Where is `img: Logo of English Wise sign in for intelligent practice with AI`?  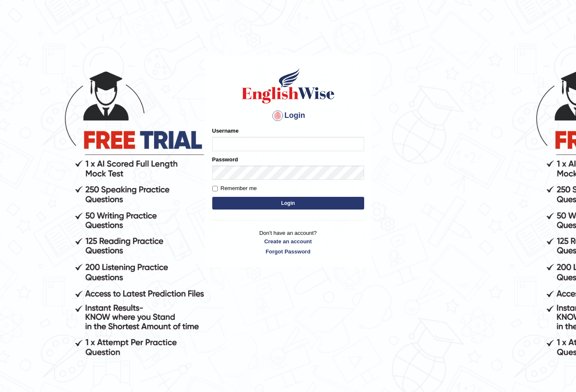
img: Logo of English Wise sign in for intelligent practice with AI is located at coordinates (288, 85).